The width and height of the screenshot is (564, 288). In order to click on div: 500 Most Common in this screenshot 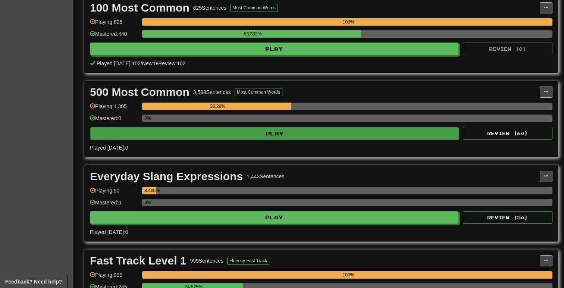, I will do `click(140, 92)`.